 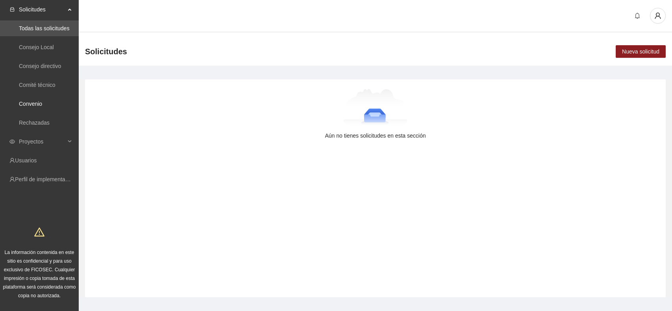 What do you see at coordinates (637, 16) in the screenshot?
I see `span: bell` at bounding box center [637, 16].